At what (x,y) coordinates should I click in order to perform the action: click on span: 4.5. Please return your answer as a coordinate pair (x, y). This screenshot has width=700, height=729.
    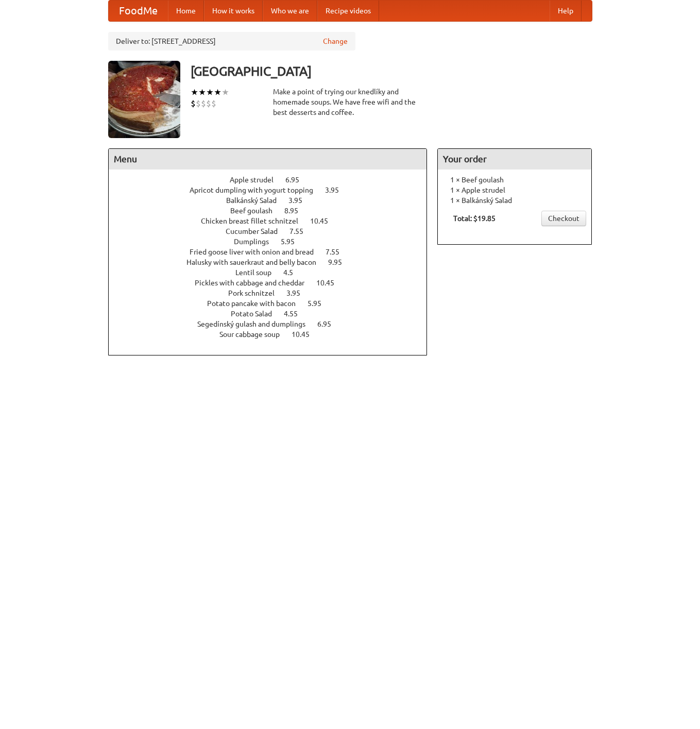
    Looking at the image, I should click on (293, 272).